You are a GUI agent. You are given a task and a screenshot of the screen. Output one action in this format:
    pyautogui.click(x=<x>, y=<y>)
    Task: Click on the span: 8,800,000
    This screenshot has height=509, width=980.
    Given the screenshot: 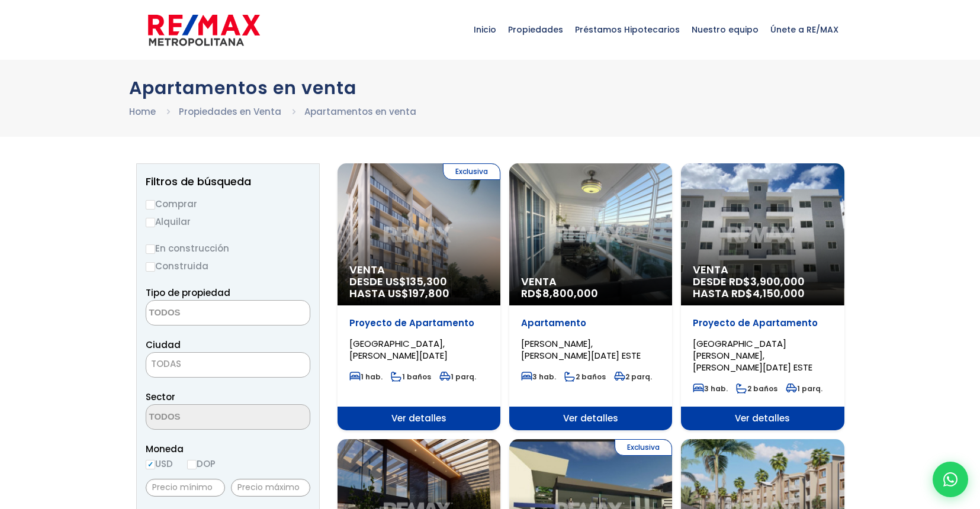 What is the action you would take?
    pyautogui.click(x=570, y=293)
    